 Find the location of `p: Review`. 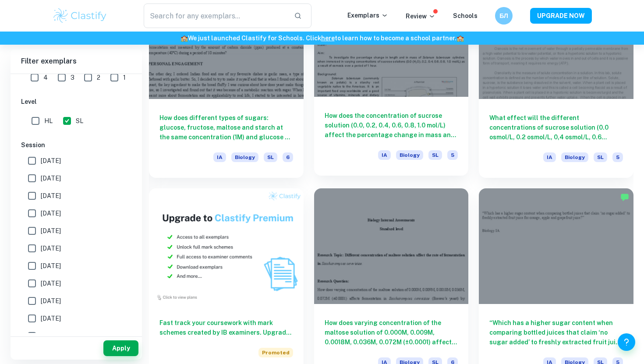

p: Review is located at coordinates (421, 16).